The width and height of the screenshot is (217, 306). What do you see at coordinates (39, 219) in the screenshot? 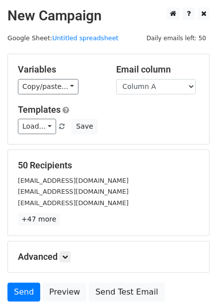
I see `a: +47 more` at bounding box center [39, 219].